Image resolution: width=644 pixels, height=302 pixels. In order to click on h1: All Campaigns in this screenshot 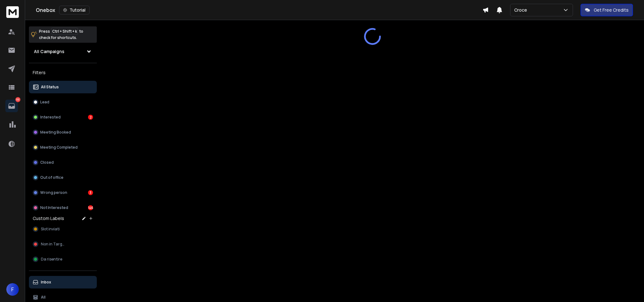, I will do `click(49, 51)`.